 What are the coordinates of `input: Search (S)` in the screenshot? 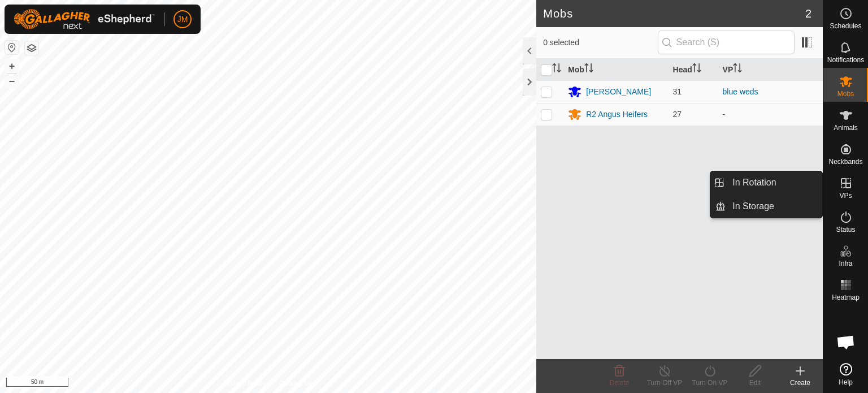 It's located at (726, 42).